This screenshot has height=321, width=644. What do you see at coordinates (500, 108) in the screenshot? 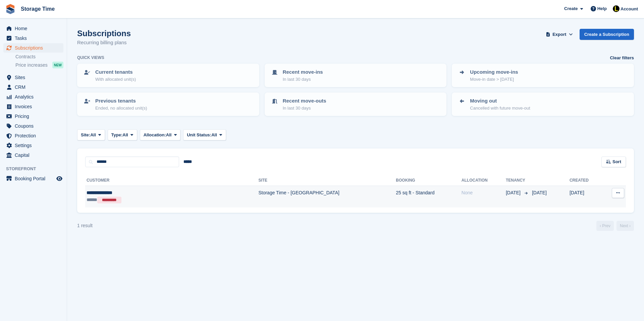
I see `p: Cancelled with future move-out` at bounding box center [500, 108].